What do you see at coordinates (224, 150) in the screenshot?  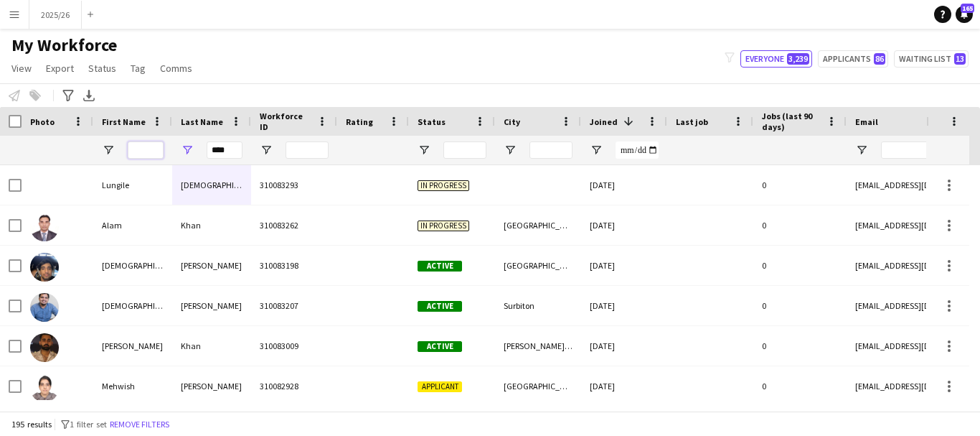 I see `input: Last Name Filter Input` at bounding box center [224, 150].